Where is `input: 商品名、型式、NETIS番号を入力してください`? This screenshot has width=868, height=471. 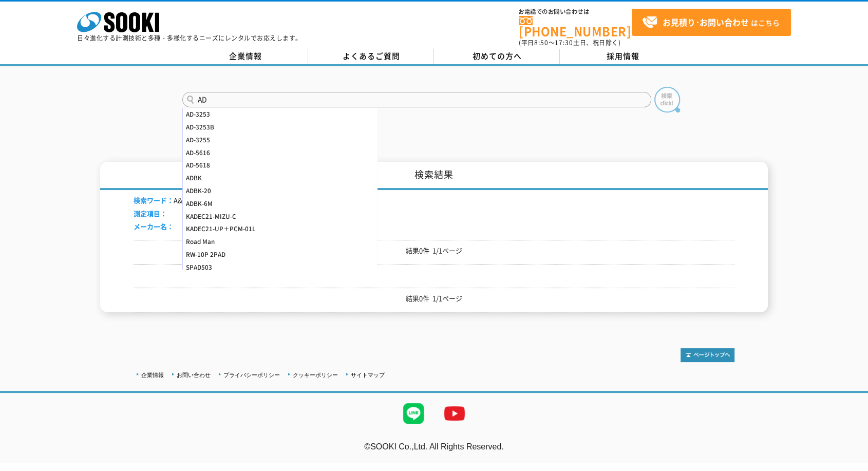 input: 商品名、型式、NETIS番号を入力してください is located at coordinates (416, 100).